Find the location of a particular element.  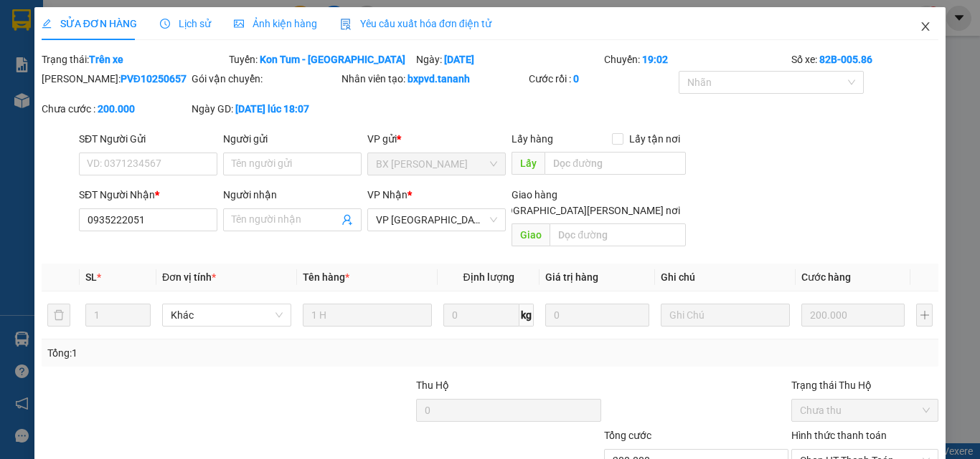

div: Tuyến: is located at coordinates (321, 60).